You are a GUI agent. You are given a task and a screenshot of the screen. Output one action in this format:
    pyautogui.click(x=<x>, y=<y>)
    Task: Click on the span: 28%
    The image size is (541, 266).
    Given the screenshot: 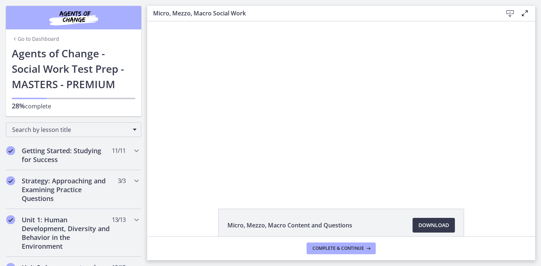 What is the action you would take?
    pyautogui.click(x=18, y=106)
    